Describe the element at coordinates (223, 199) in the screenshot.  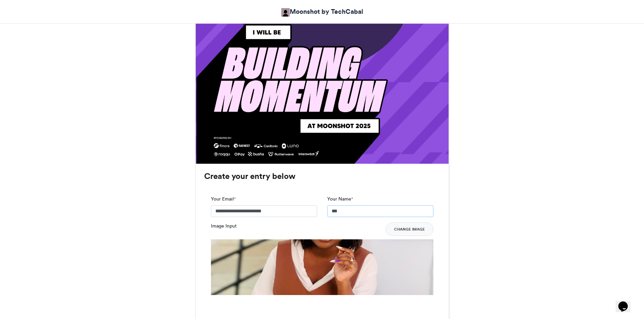
I see `label: Your Email` at that location.